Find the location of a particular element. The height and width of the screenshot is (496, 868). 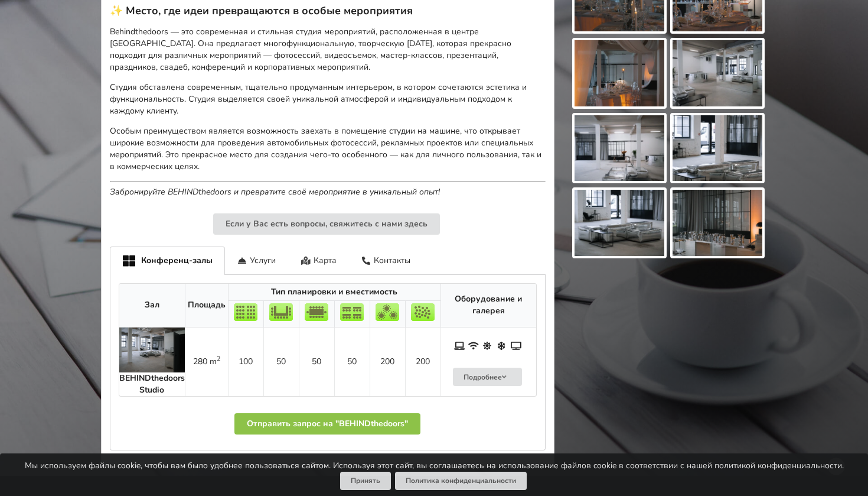

h3: ✨ Место, где идеи превращаются в особые мероприятия is located at coordinates (328, 10).